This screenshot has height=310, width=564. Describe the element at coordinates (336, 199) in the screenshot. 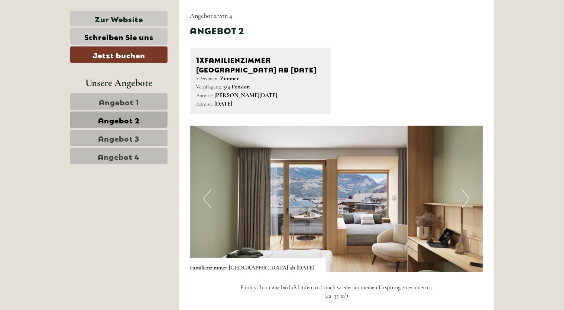

I see `img: image` at that location.